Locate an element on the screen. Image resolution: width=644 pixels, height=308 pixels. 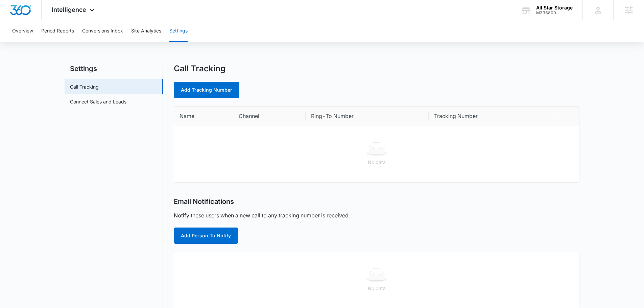
th: Ring-To Number is located at coordinates (367, 116).